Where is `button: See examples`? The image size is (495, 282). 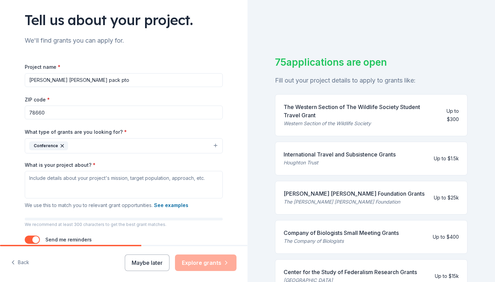 button: See examples is located at coordinates (171, 205).